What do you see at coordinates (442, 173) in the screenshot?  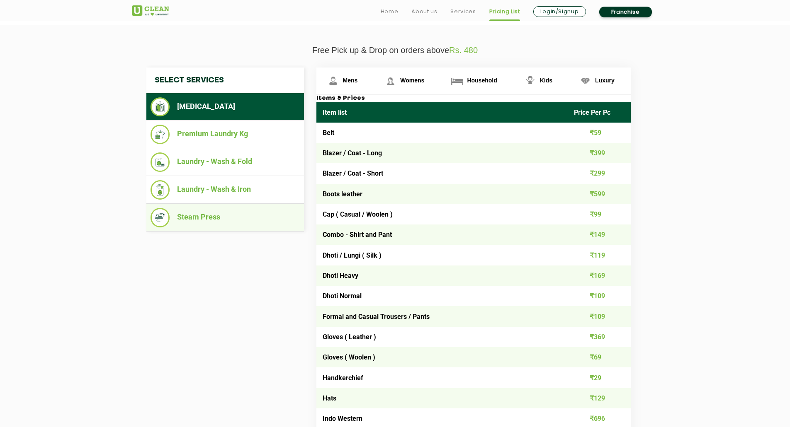 I see `td: Blazer / Coat - Short` at bounding box center [442, 173].